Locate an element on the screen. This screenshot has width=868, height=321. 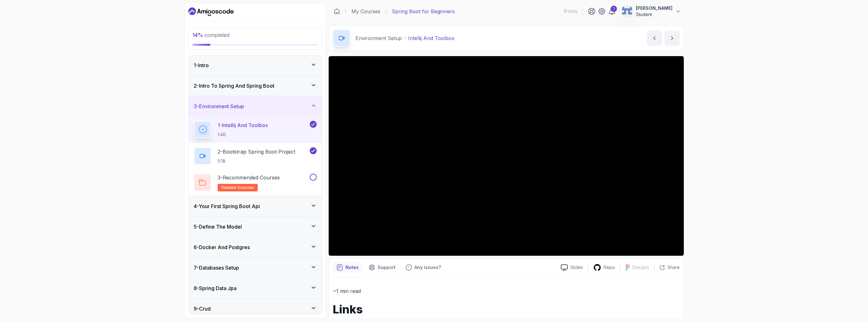
a: Slides is located at coordinates (572, 268).